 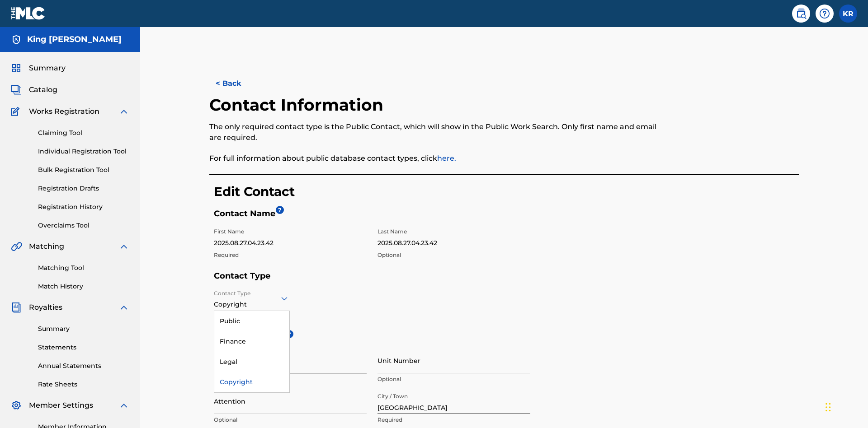 What do you see at coordinates (84, 268) in the screenshot?
I see `a: Matching Tool` at bounding box center [84, 268].